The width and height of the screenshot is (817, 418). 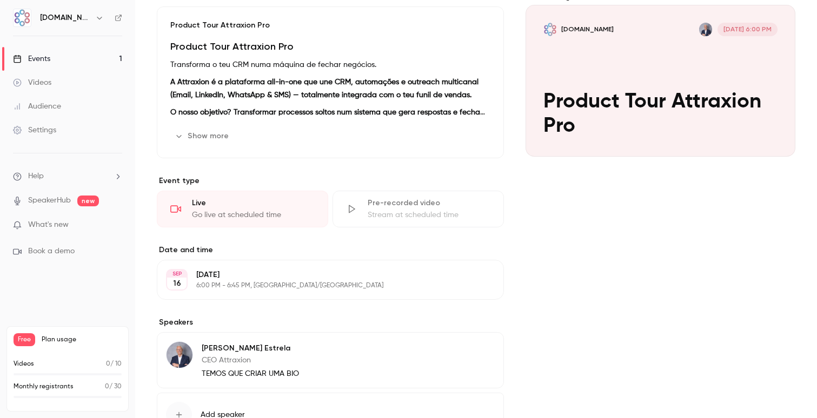 What do you see at coordinates (232, 46) in the screenshot?
I see `strong: Product Tour Attraxion Pro` at bounding box center [232, 46].